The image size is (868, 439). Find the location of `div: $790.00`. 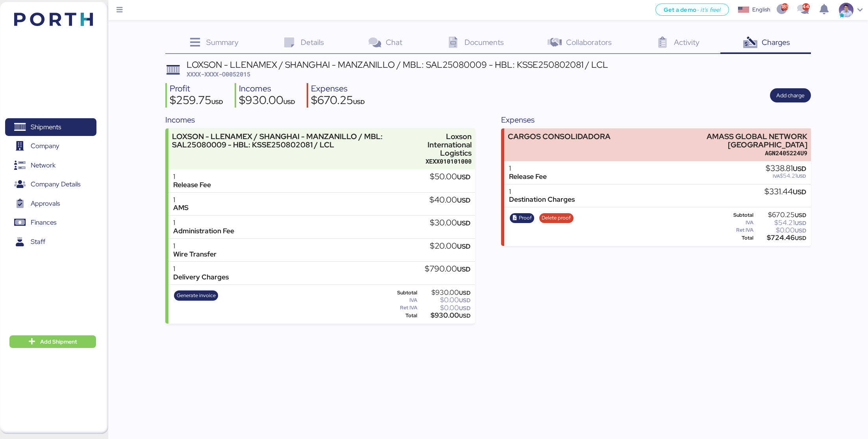

div: $790.00 is located at coordinates (448, 269).